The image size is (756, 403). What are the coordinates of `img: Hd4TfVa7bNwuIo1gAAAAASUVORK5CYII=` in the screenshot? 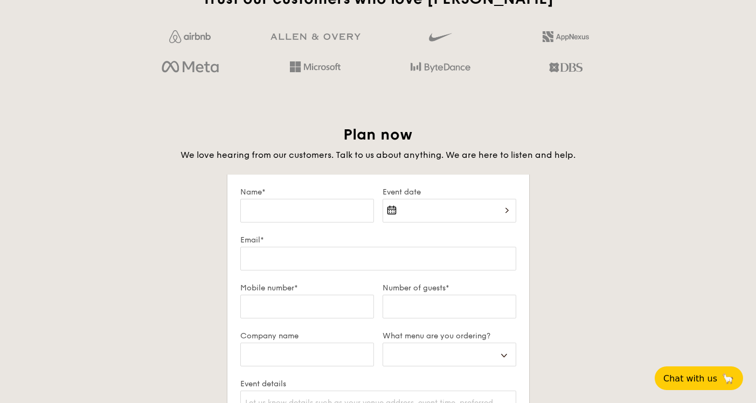 It's located at (315, 67).